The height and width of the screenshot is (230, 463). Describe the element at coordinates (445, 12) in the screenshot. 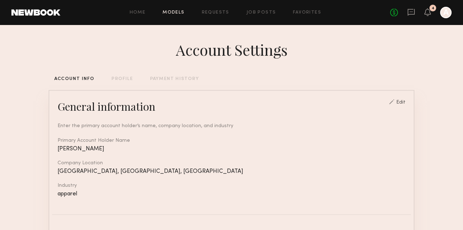

I see `a: A` at that location.